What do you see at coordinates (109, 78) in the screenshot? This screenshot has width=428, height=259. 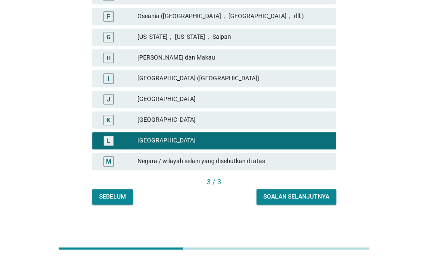 I see `div: I` at bounding box center [109, 78].